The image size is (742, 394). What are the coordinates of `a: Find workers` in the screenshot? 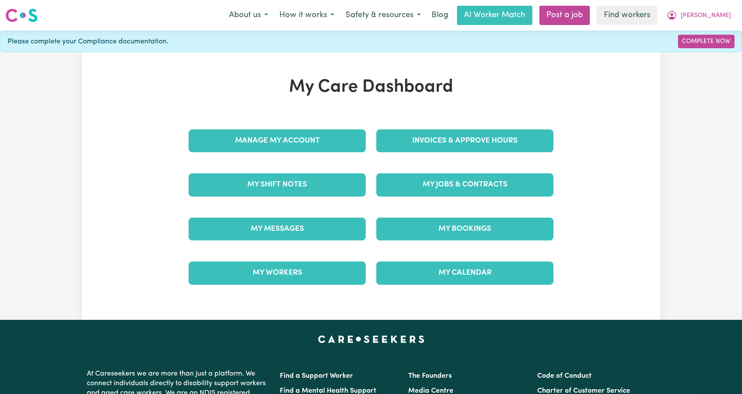 It's located at (627, 15).